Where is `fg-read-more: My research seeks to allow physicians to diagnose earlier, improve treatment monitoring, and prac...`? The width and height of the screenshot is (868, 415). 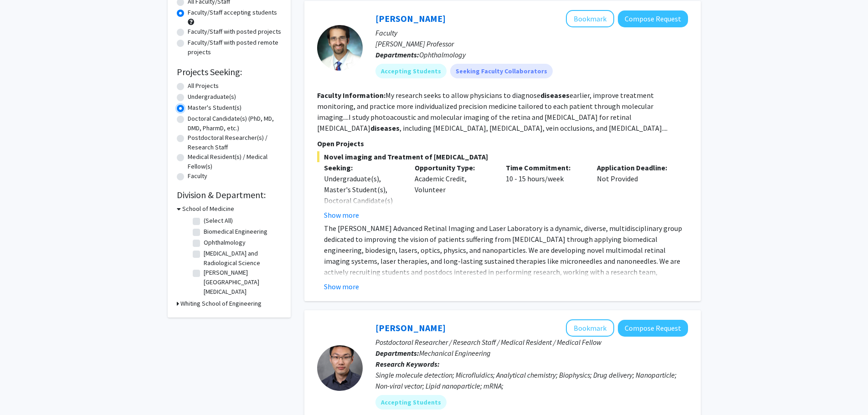 fg-read-more: My research seeks to allow physicians to diagnose earlier, improve treatment monitoring, and prac... is located at coordinates (492, 112).